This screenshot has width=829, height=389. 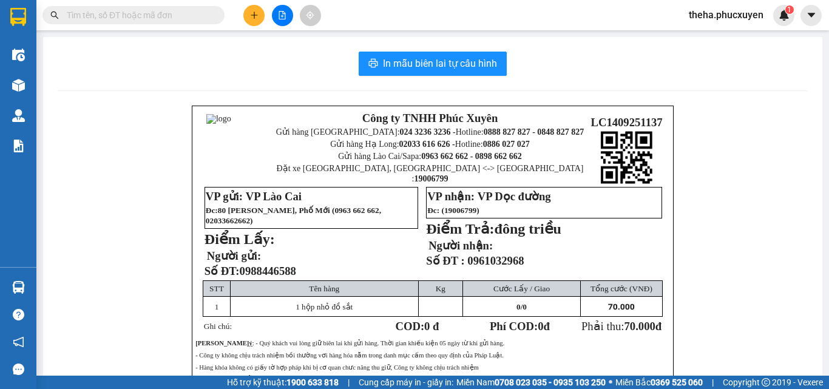 I want to click on strong: 0708 023 035 - 0935 103 250, so click(x=550, y=382).